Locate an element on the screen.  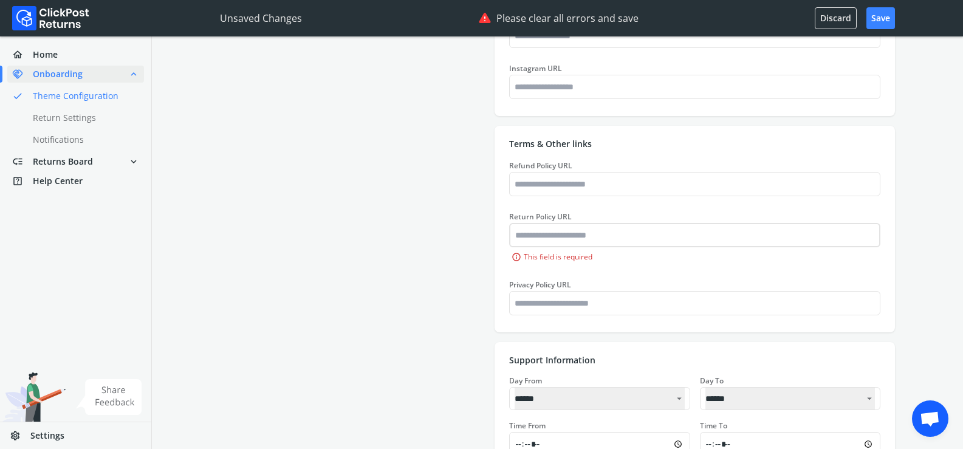
img: share feedback is located at coordinates (109, 397).